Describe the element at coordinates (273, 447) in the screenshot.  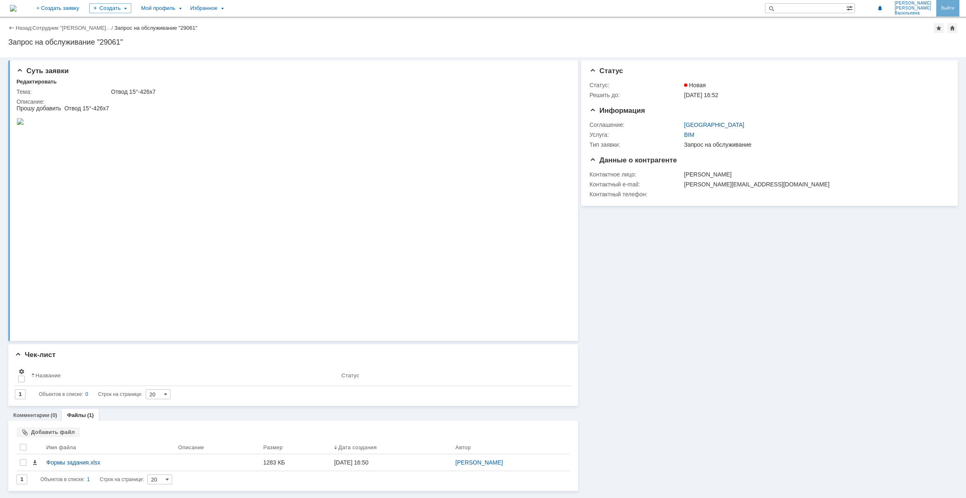
I see `div: Размер` at that location.